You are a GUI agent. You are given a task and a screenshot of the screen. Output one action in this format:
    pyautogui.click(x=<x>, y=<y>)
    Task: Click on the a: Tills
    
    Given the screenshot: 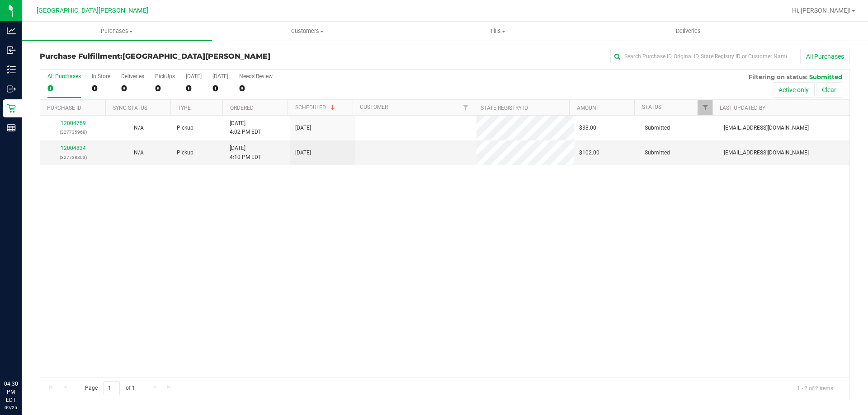 What is the action you would take?
    pyautogui.click(x=497, y=31)
    